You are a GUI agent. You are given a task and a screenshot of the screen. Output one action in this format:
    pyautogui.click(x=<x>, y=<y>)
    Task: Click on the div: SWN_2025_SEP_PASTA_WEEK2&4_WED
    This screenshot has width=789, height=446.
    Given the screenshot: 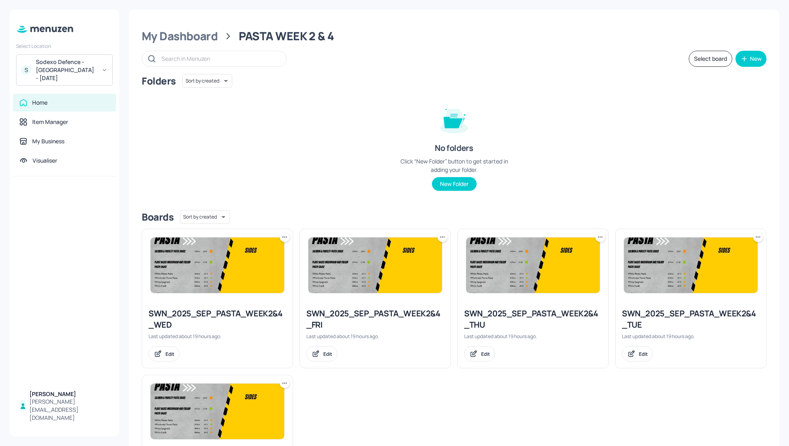 What is the action you would take?
    pyautogui.click(x=217, y=319)
    